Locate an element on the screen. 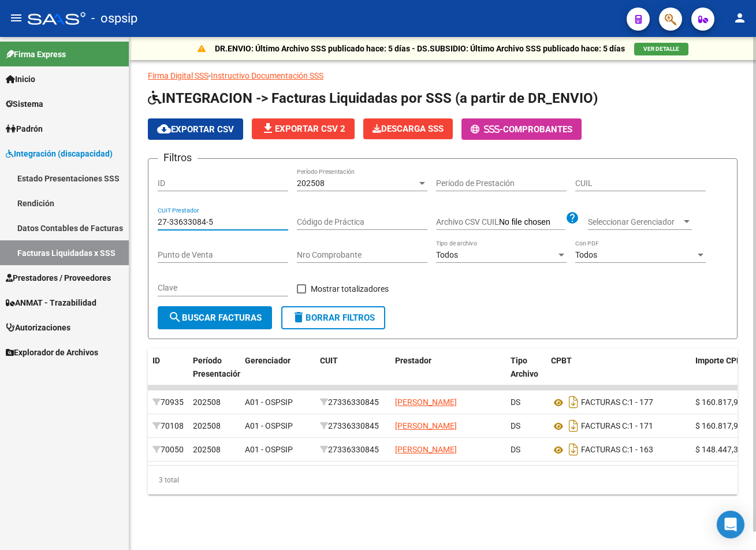 This screenshot has height=550, width=756. span: Descarga SSS is located at coordinates (408, 129).